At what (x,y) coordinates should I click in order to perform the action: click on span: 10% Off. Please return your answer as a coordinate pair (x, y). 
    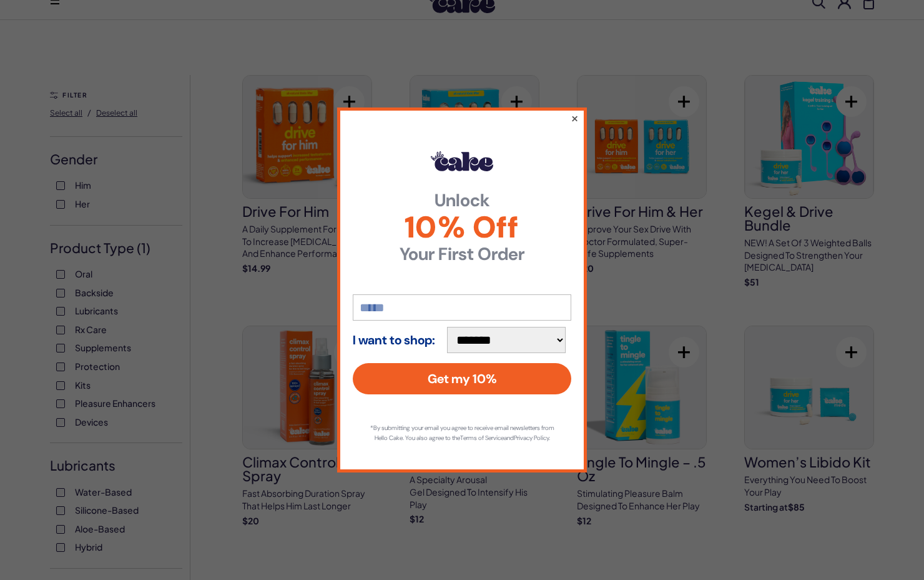
    Looking at the image, I should click on (462, 227).